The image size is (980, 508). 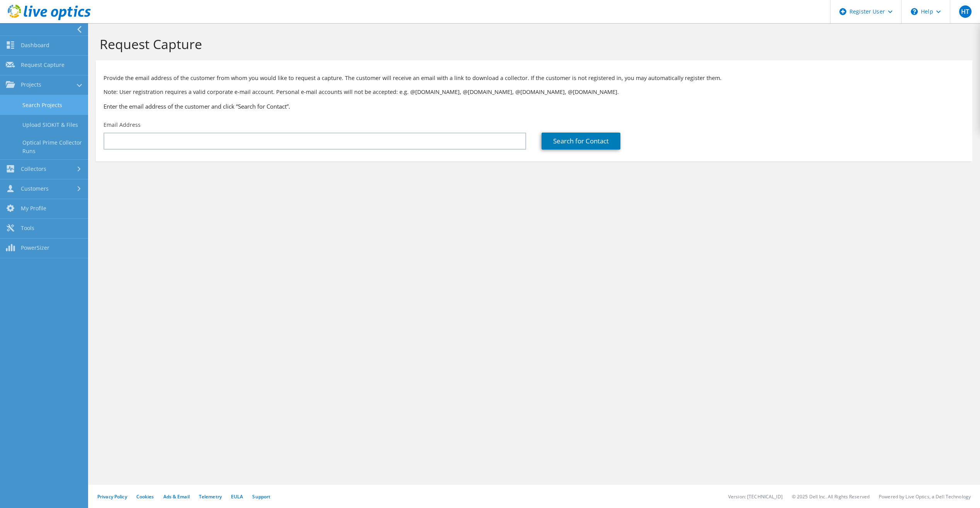 What do you see at coordinates (581, 141) in the screenshot?
I see `a: Search for Contact` at bounding box center [581, 141].